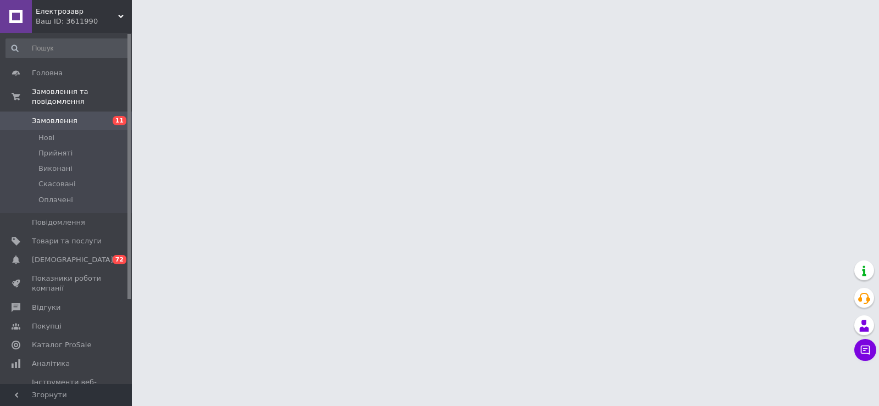  I want to click on div: Ваш ID: 3611990, so click(84, 21).